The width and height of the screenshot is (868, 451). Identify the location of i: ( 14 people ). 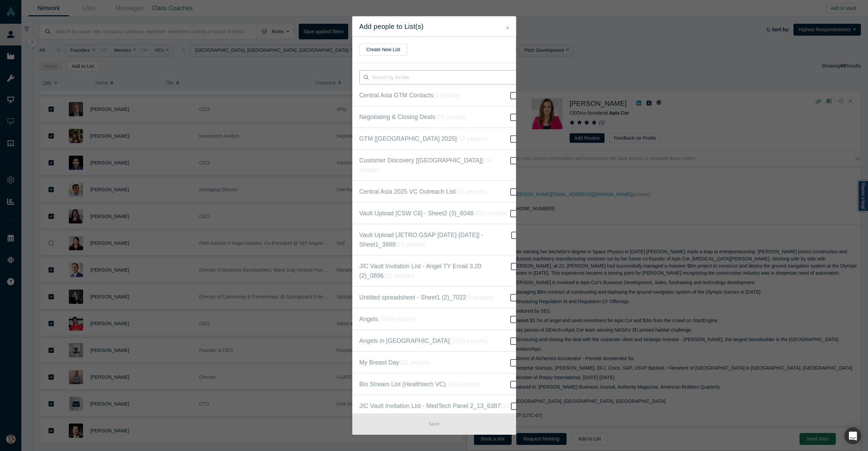
(425, 165).